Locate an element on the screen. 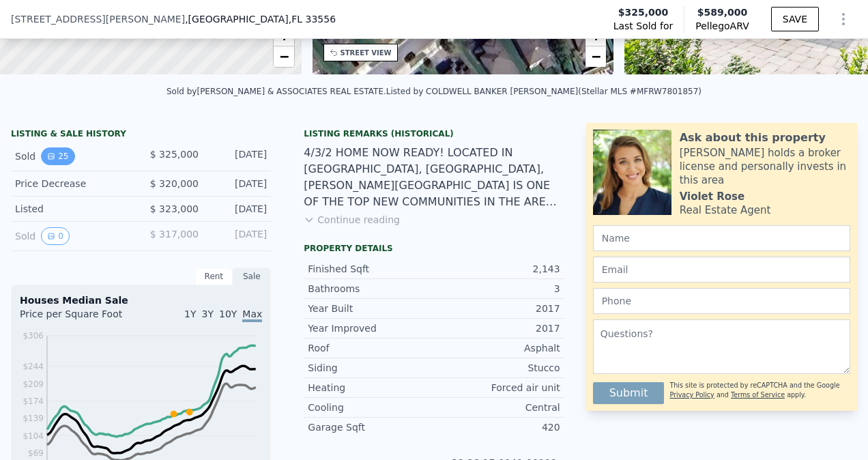  div: Garage Sqft is located at coordinates (371, 428).